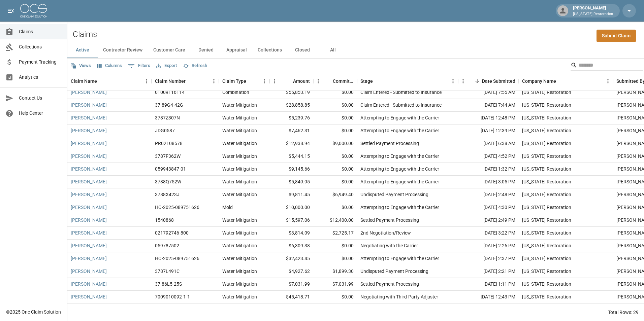 The image size is (644, 321). What do you see at coordinates (169, 50) in the screenshot?
I see `button: Customer Care` at bounding box center [169, 50].